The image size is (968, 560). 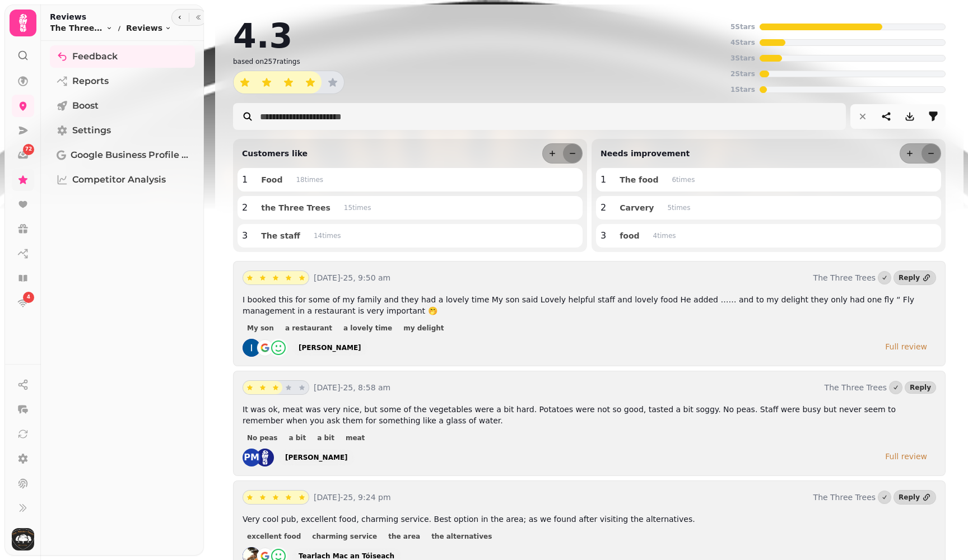 What do you see at coordinates (461, 537) in the screenshot?
I see `button: the alternatives` at bounding box center [461, 537].